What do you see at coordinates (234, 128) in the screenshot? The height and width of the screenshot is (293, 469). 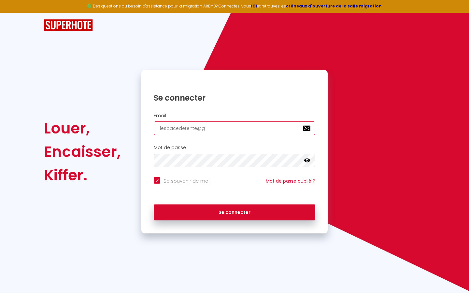 I see `input: Ton Email` at bounding box center [234, 128].